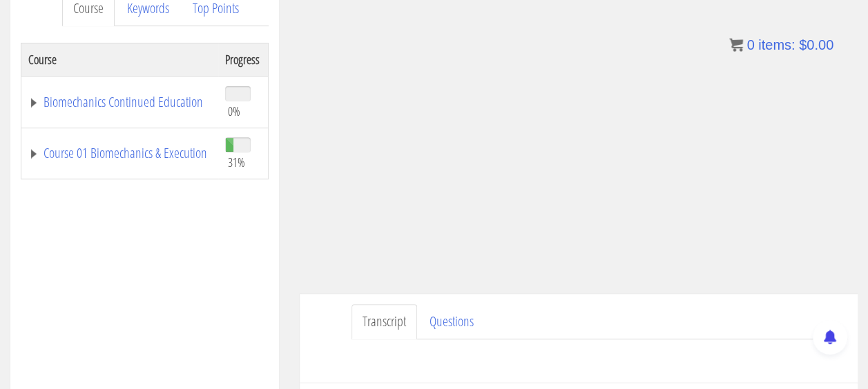 The height and width of the screenshot is (389, 868). I want to click on th: Course, so click(120, 59).